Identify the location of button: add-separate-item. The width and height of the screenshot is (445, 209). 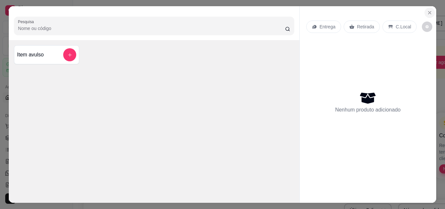
(70, 55).